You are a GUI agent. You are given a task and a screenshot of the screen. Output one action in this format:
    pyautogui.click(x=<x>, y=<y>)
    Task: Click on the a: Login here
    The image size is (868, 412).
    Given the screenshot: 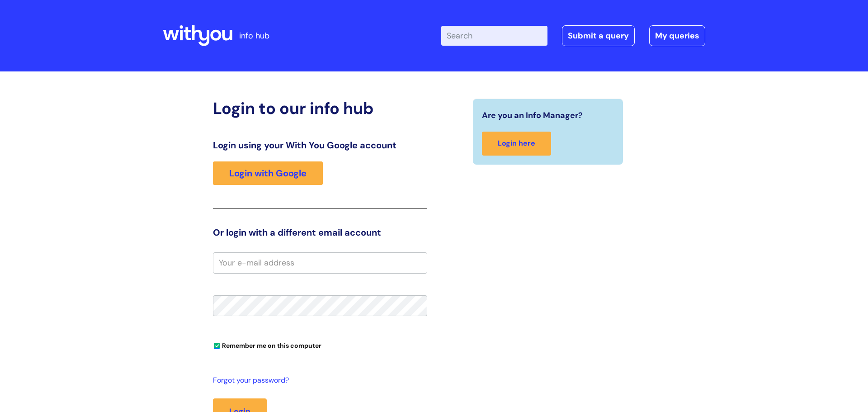 What is the action you would take?
    pyautogui.click(x=516, y=143)
    